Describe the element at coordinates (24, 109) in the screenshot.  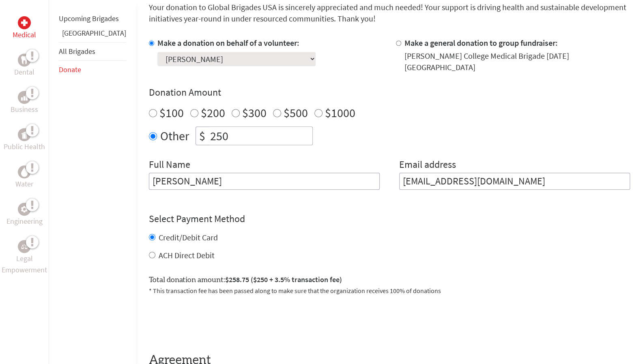
I see `p: Business` at that location.